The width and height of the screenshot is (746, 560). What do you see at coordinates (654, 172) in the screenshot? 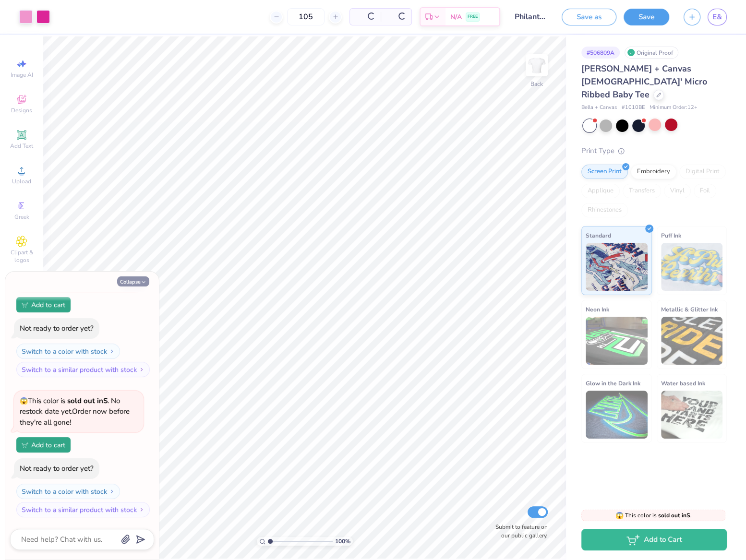
I see `div: Embroidery` at bounding box center [654, 172].